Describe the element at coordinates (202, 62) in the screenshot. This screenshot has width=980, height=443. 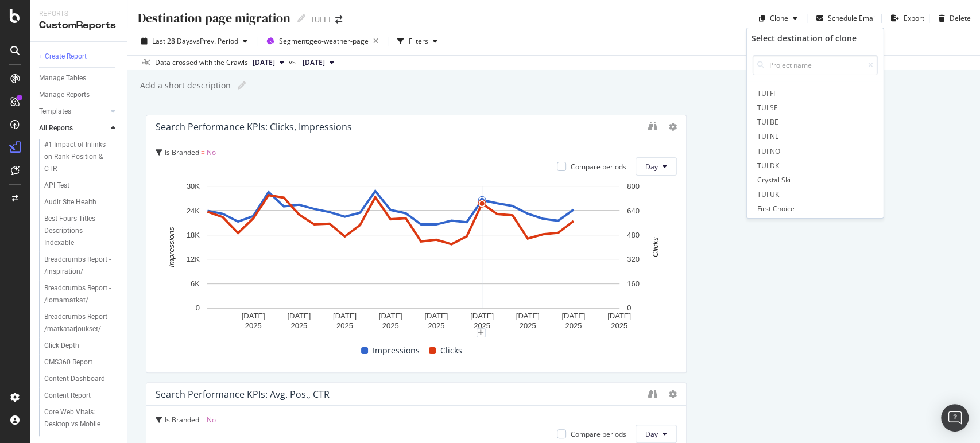
I see `div: Data crossed with the Crawls` at that location.